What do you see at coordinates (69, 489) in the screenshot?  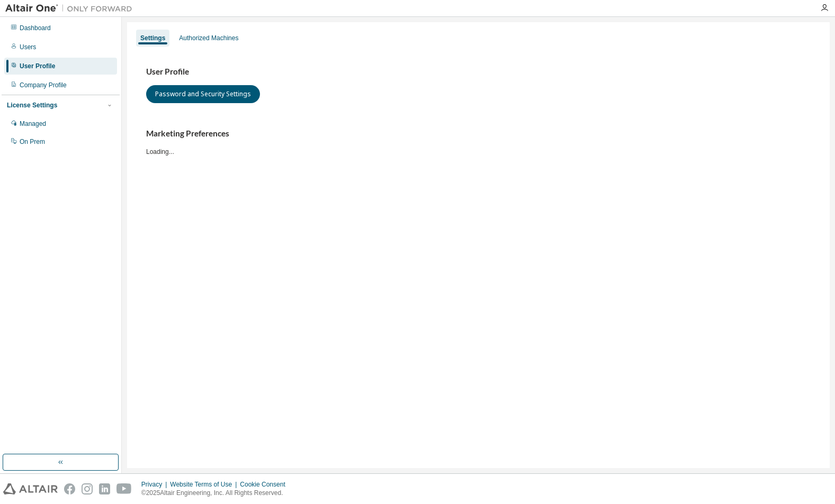 I see `img: facebook.svg` at bounding box center [69, 489].